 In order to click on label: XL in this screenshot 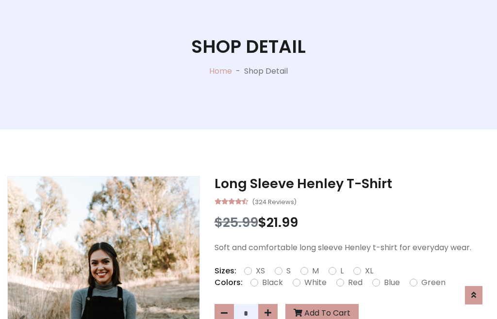, I will do `click(369, 271)`.